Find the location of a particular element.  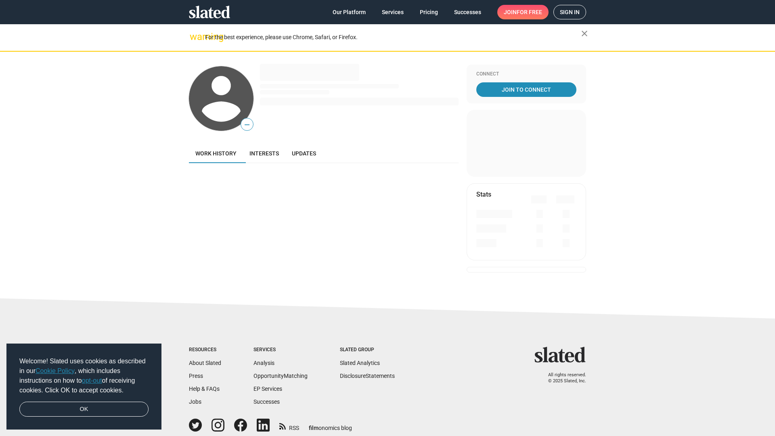

span: Updates is located at coordinates (304, 153).